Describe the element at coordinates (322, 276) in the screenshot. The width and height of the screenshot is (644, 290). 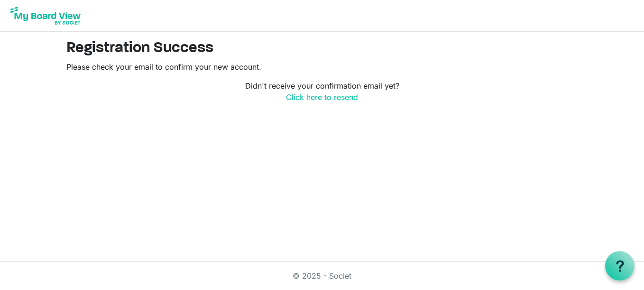
I see `a: © 2025 - Societ` at that location.